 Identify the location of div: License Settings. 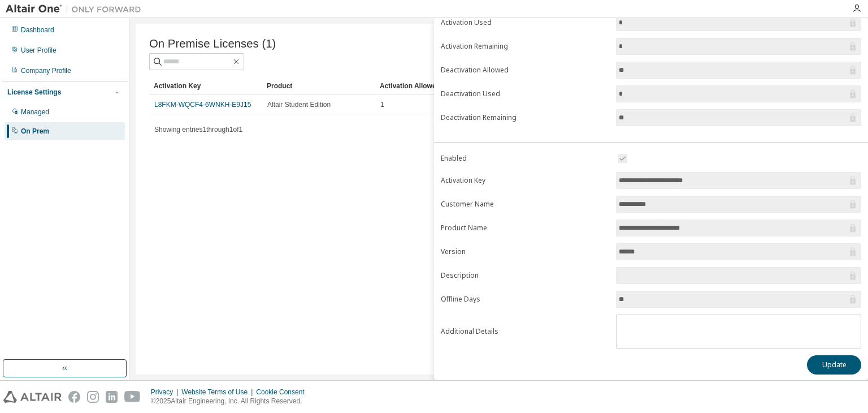
(34, 92).